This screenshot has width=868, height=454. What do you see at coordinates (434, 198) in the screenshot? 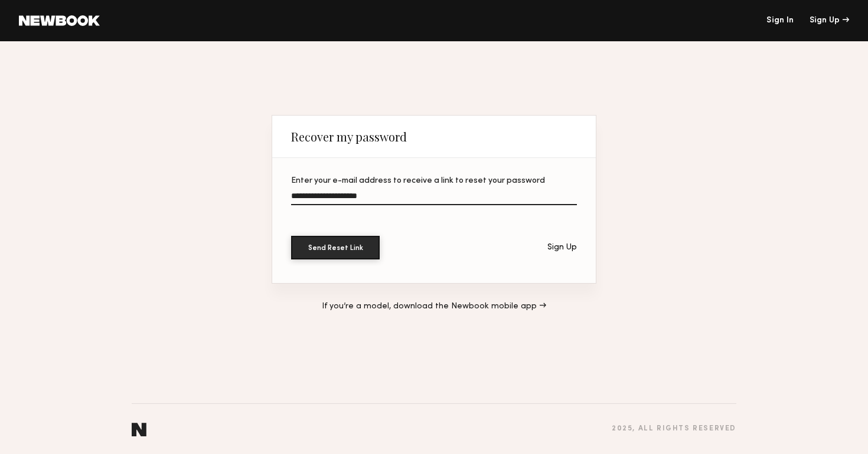
I see `input: Enter your e-mail address to receive a link to reset your password` at bounding box center [434, 198].